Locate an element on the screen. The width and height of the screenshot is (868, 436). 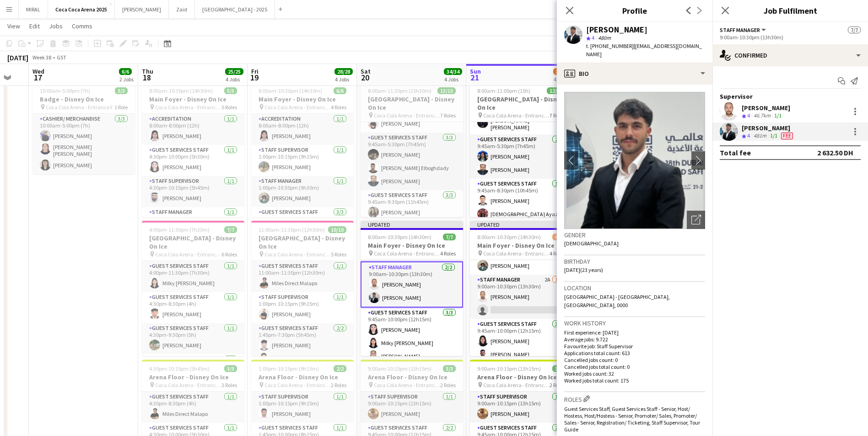
p: Cancelled jobs count: 0 is located at coordinates (635, 359).